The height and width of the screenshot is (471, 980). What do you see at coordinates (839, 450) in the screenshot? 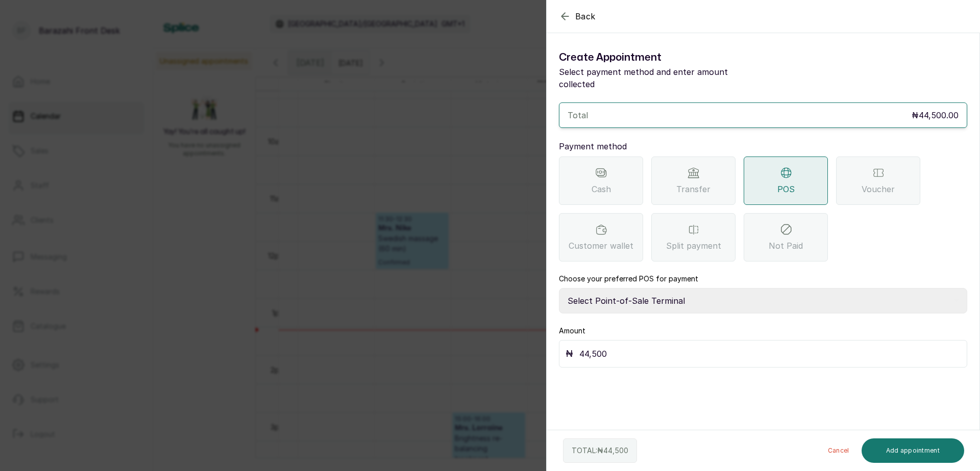
I see `button: Cancel` at bounding box center [839, 450].